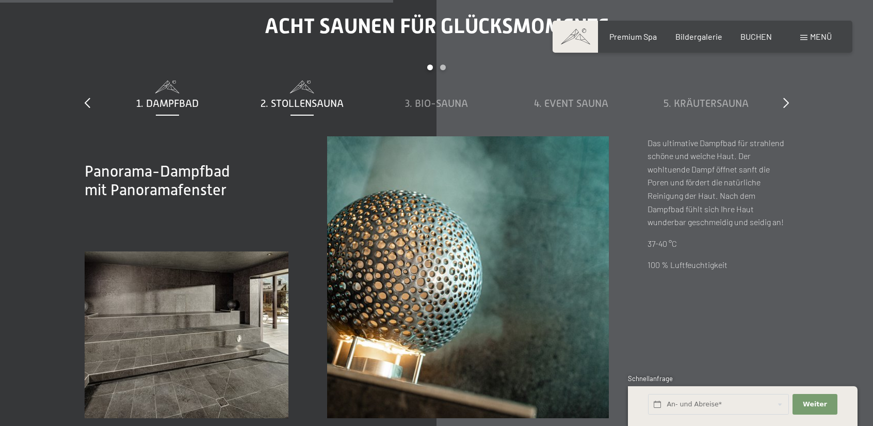  What do you see at coordinates (756, 36) in the screenshot?
I see `span: BUCHEN` at bounding box center [756, 36].